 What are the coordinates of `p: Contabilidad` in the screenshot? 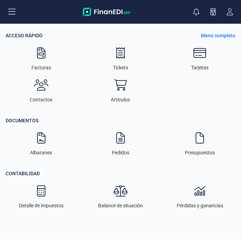 It's located at (120, 174).